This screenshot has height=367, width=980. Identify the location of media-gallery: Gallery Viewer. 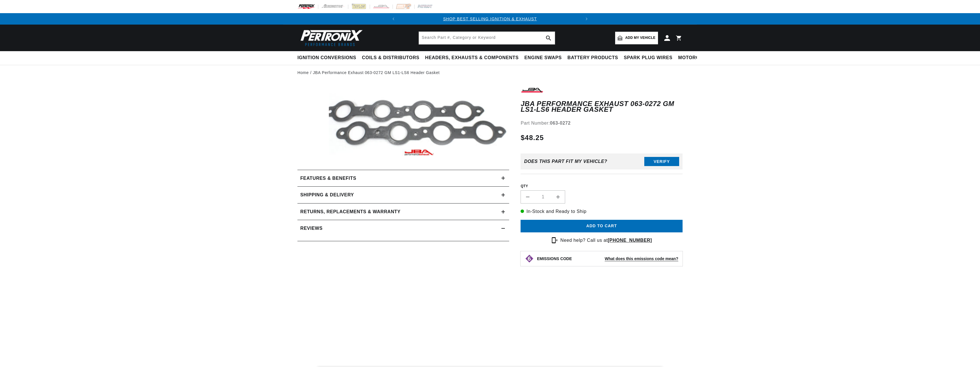
(403, 122).